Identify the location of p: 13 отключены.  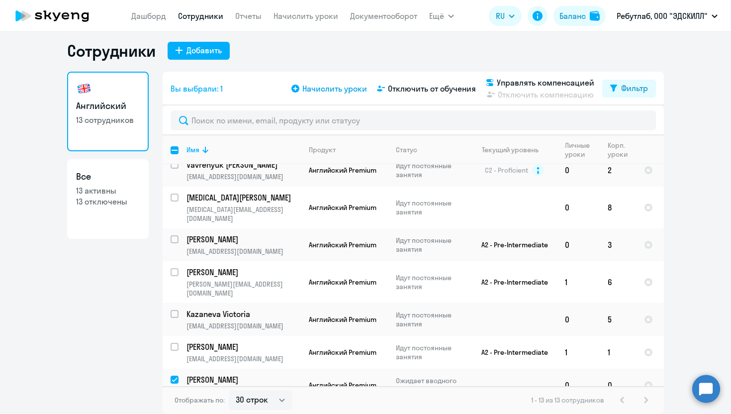
(108, 202).